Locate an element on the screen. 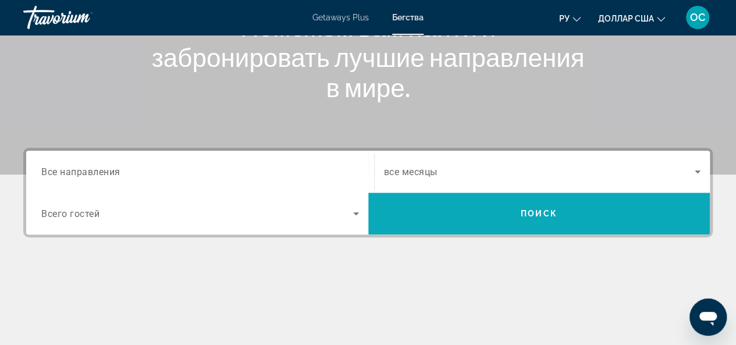 Image resolution: width=736 pixels, height=345 pixels. a: Бегства is located at coordinates (408, 17).